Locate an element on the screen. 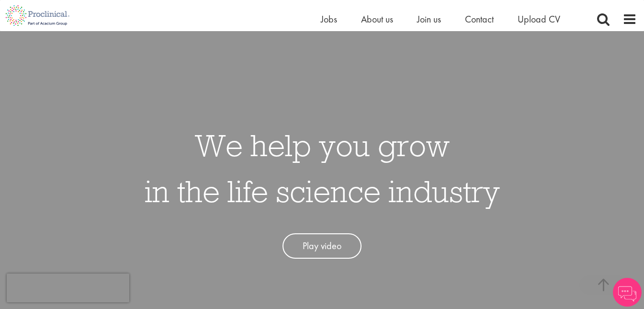 This screenshot has width=644, height=309. a: Upload CV is located at coordinates (538, 19).